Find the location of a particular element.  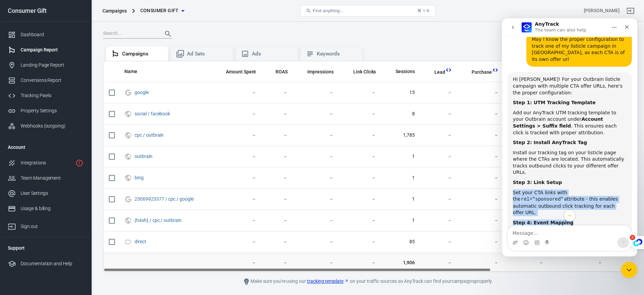

input: Search... is located at coordinates (130, 34).